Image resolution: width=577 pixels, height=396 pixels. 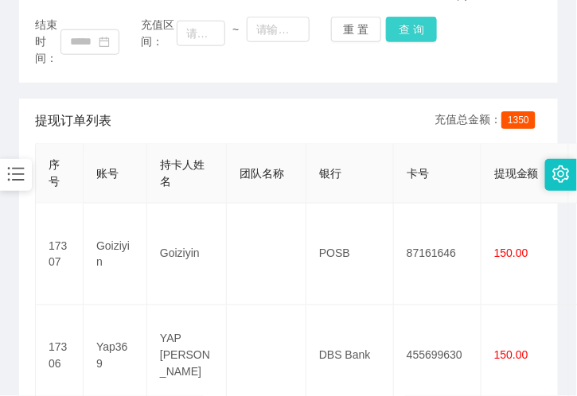 I want to click on td: POSB, so click(x=350, y=255).